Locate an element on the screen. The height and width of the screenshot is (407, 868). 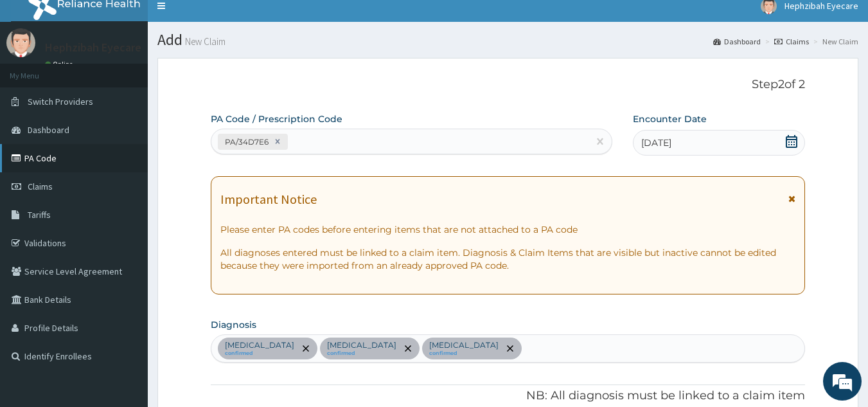
a: Online is located at coordinates (60, 64).